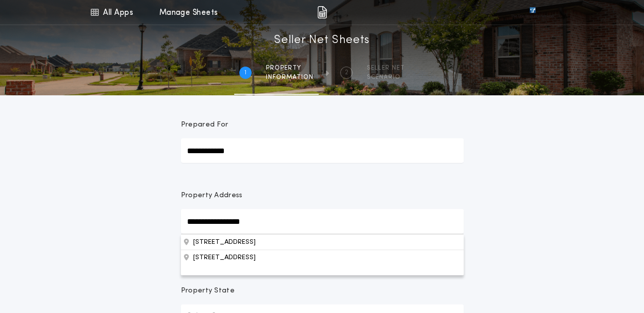 The height and width of the screenshot is (313, 644). Describe the element at coordinates (346, 73) in the screenshot. I see `h2: 2` at that location.